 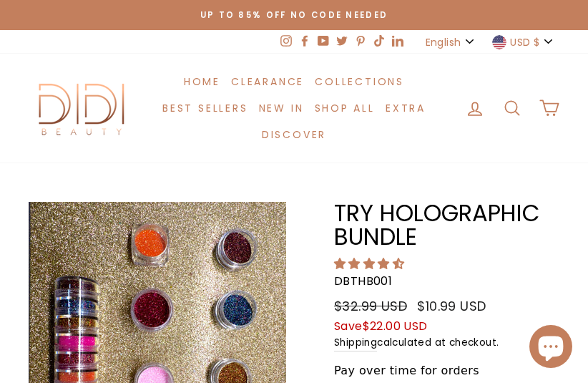 What do you see at coordinates (294, 134) in the screenshot?
I see `a: Discover` at bounding box center [294, 134].